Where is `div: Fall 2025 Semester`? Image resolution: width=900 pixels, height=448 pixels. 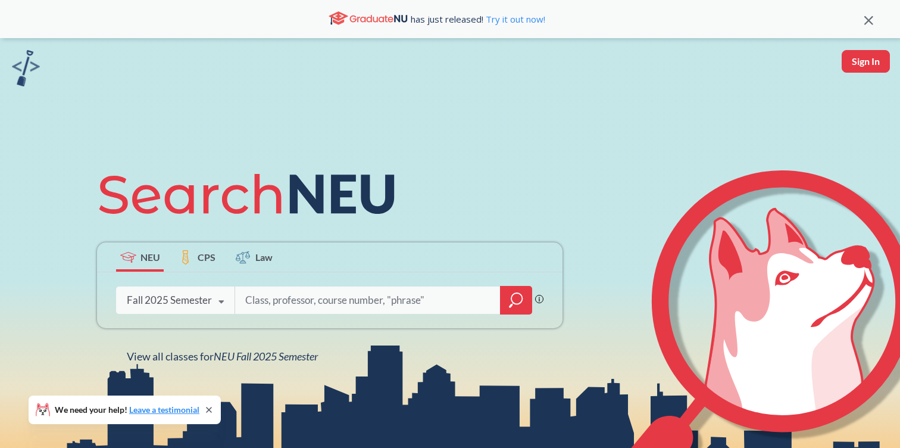 div: Fall 2025 Semester is located at coordinates (169, 300).